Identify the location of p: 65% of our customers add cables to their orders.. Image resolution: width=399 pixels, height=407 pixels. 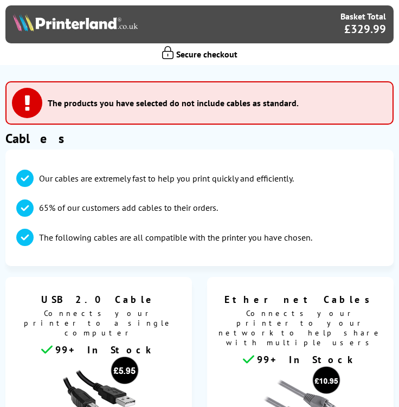
(129, 208).